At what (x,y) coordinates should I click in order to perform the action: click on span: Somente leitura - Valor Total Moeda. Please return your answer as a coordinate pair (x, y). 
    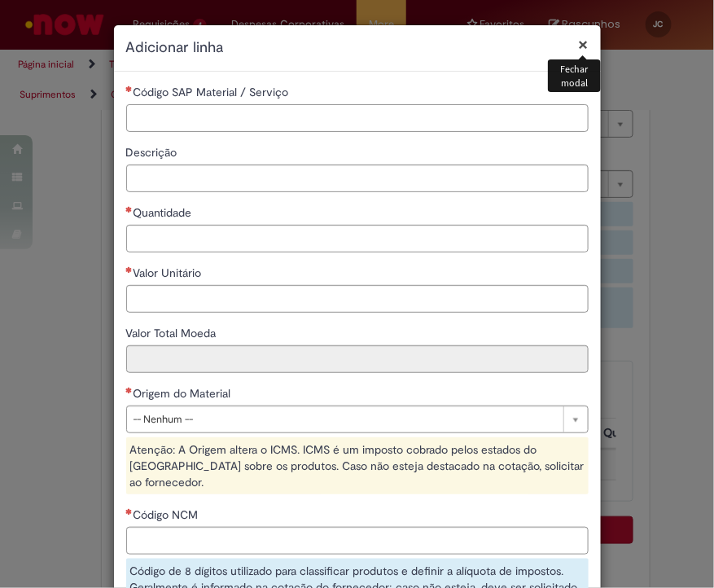
    Looking at the image, I should click on (172, 333).